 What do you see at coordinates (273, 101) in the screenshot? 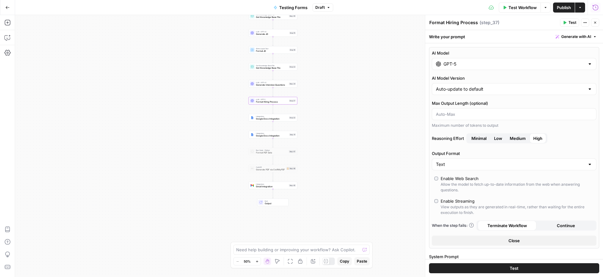
I see `div: LLM · GPT-5Format Hiring ProcessStep 37` at bounding box center [273, 101].